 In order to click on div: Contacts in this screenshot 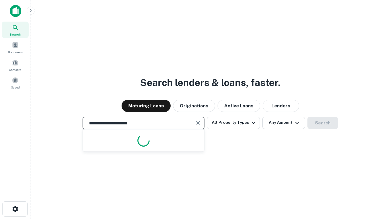, I will do `click(15, 65)`.